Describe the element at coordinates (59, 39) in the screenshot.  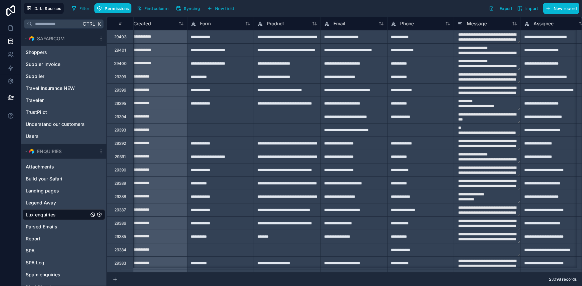
I see `button: Airtable LogoSAFARICOM` at that location.